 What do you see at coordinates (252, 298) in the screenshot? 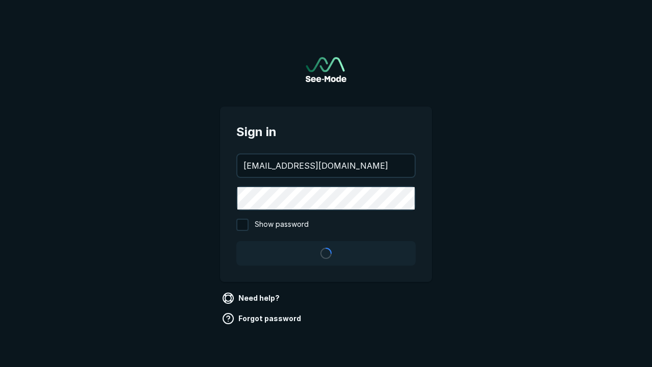
I see `a: Need help?` at bounding box center [252, 298].